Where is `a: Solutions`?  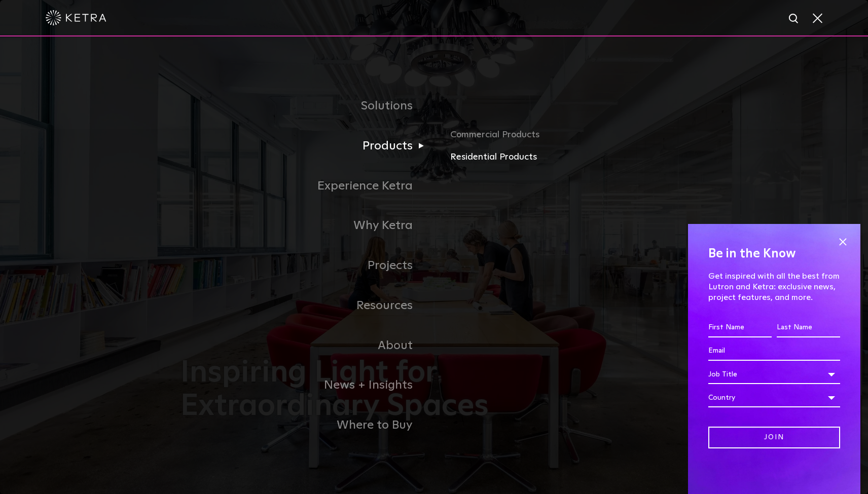 a: Solutions is located at coordinates (307, 106).